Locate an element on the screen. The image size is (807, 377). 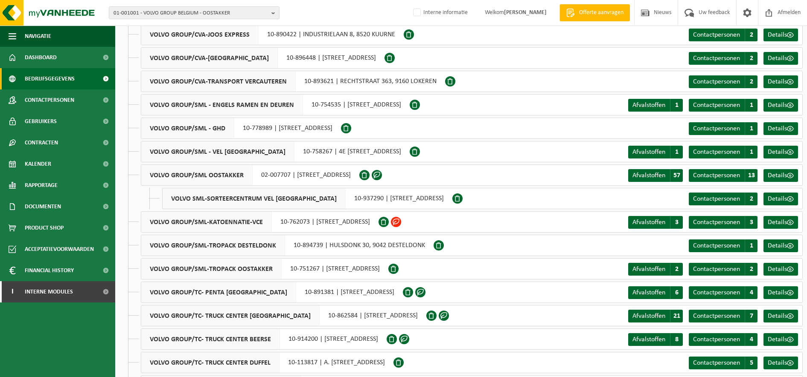
span: Acceptatievoorwaarden is located at coordinates (59, 250).